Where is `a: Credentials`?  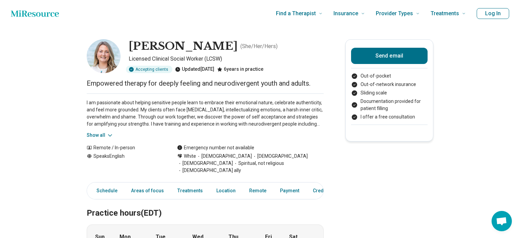 a: Credentials is located at coordinates (325, 190).